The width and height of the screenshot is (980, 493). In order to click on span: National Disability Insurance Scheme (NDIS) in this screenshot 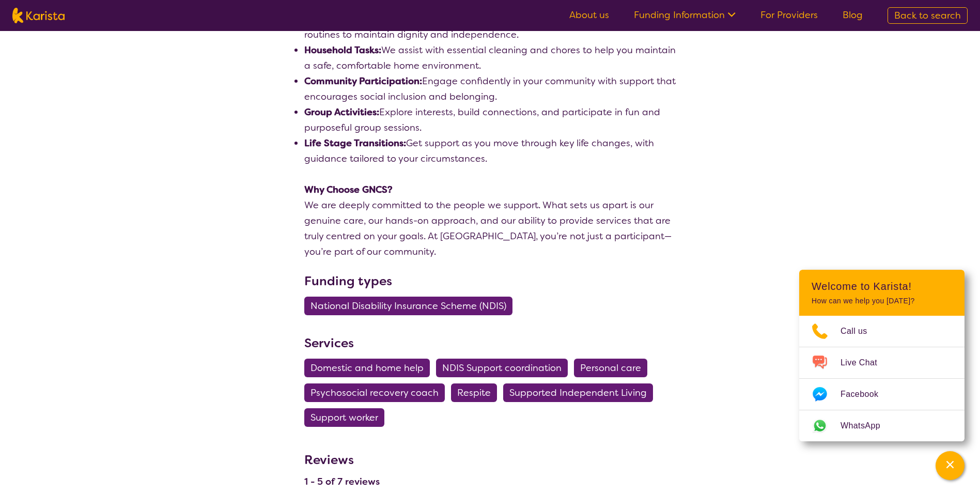, I will do `click(408, 306)`.